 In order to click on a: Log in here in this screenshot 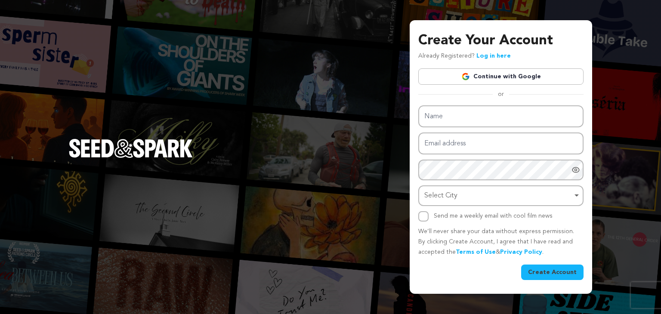, I will do `click(493, 56)`.